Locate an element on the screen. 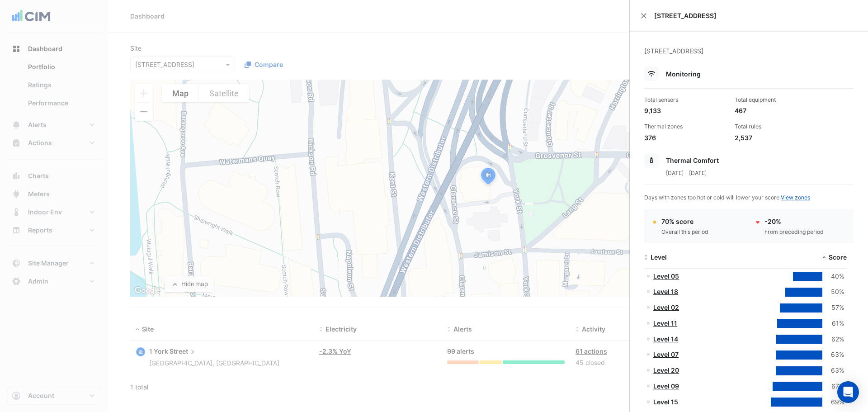 The height and width of the screenshot is (412, 868). div: Thermal zones is located at coordinates (686, 127).